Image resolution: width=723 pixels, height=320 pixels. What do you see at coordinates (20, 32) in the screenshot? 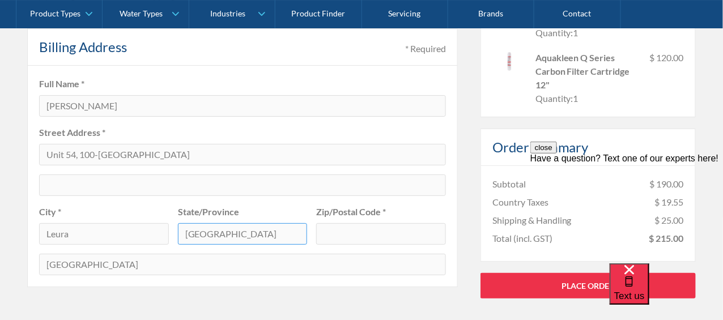
I see `span: Text us` at bounding box center [20, 32].